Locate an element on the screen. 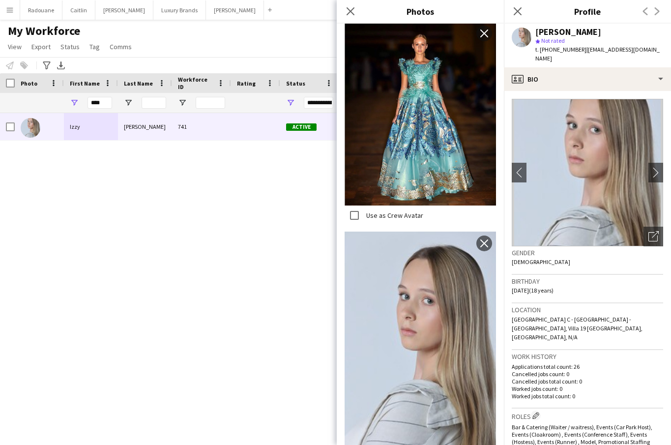  span: Rating is located at coordinates (246, 83).